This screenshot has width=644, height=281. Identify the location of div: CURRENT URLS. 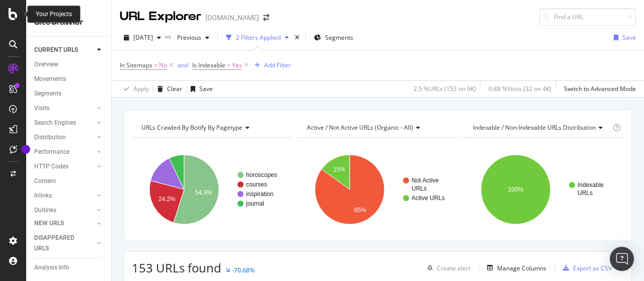
(56, 50).